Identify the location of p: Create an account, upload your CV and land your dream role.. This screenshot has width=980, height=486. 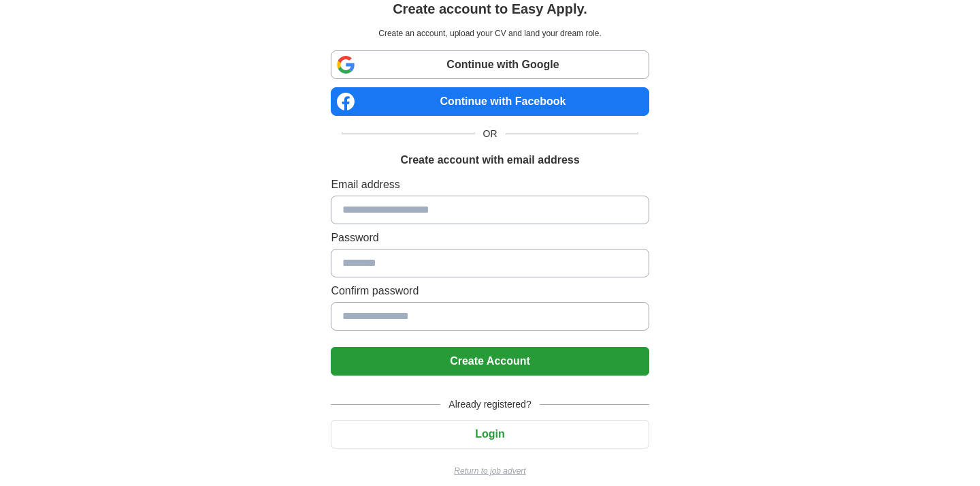
(490, 34).